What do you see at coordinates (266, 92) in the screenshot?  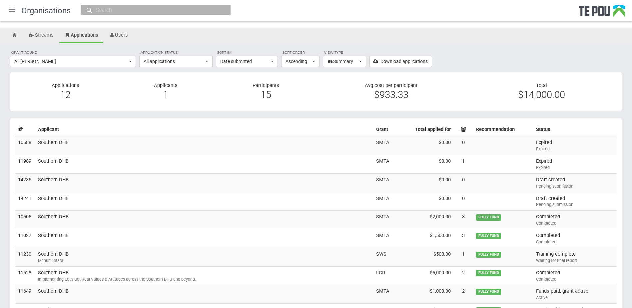 I see `div: Participants` at bounding box center [266, 92].